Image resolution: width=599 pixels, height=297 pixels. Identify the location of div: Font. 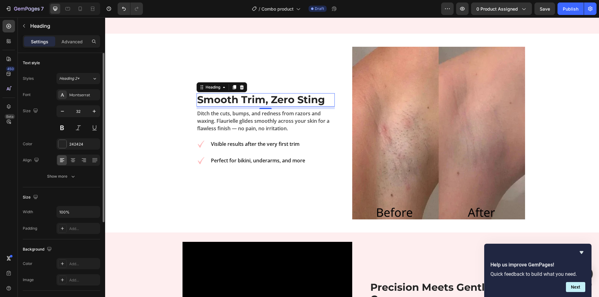
(27, 95).